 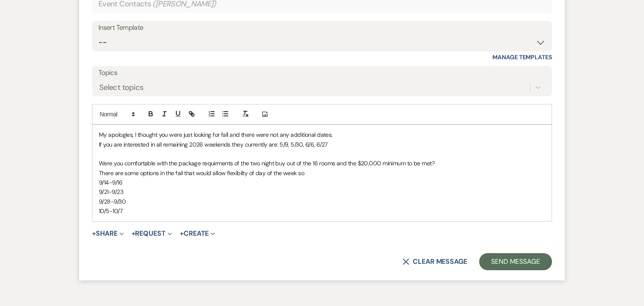 I want to click on label: Topics, so click(x=322, y=73).